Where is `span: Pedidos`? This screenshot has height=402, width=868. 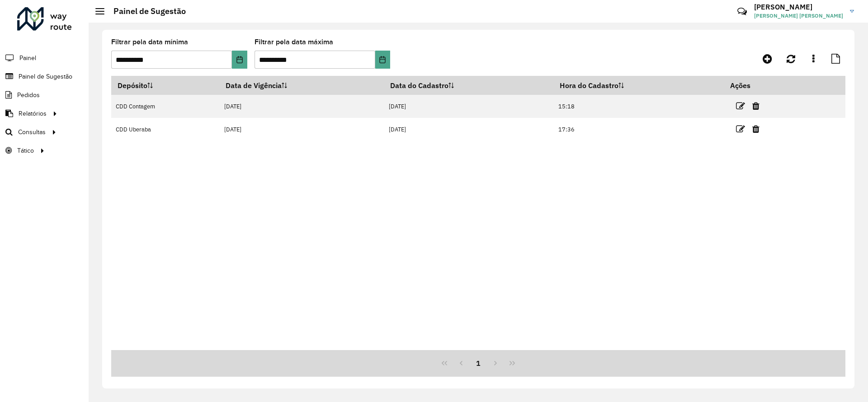
span: Pedidos is located at coordinates (28, 95).